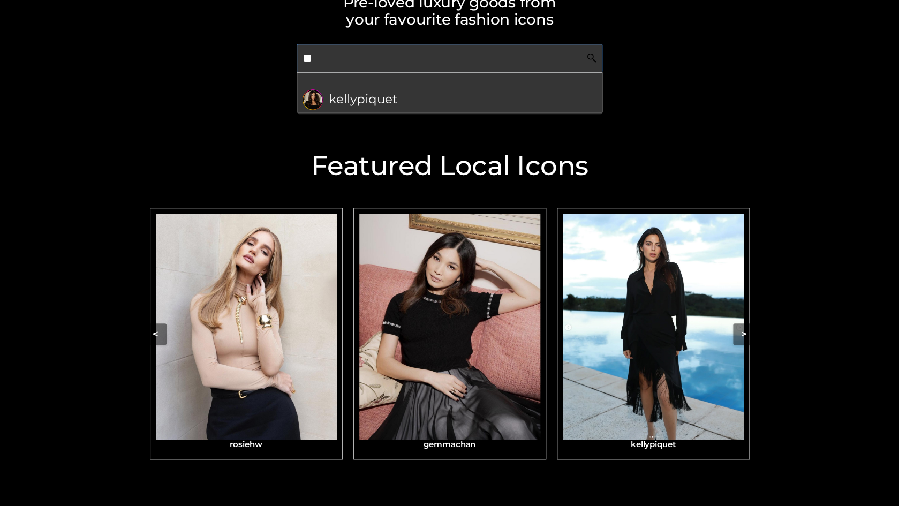 This screenshot has height=506, width=899. Describe the element at coordinates (246, 327) in the screenshot. I see `img: rosiehw` at that location.